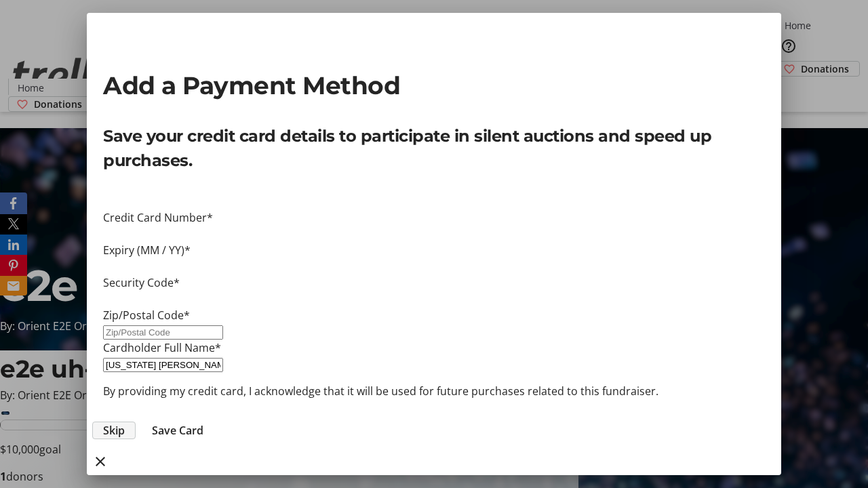  Describe the element at coordinates (146, 250) in the screenshot. I see `label: Expiry (MM / YY)*` at that location.